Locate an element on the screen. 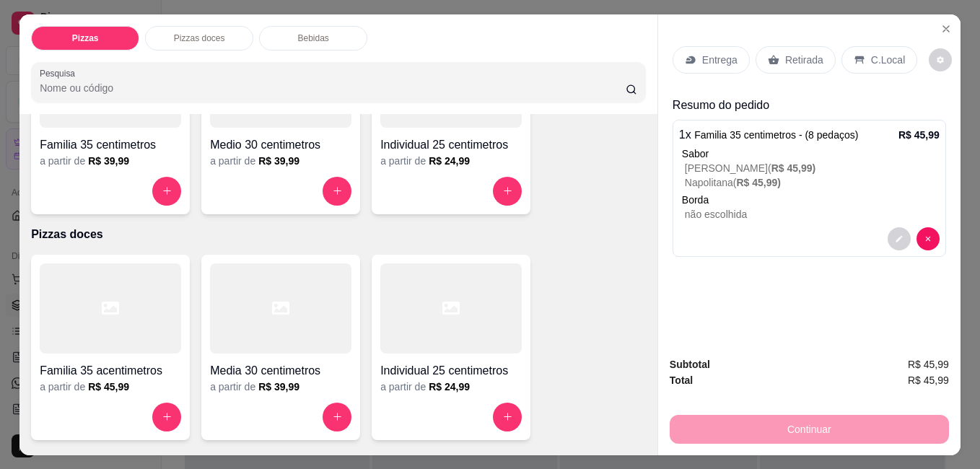 This screenshot has height=469, width=980. p: não escolhida is located at coordinates (812, 215).